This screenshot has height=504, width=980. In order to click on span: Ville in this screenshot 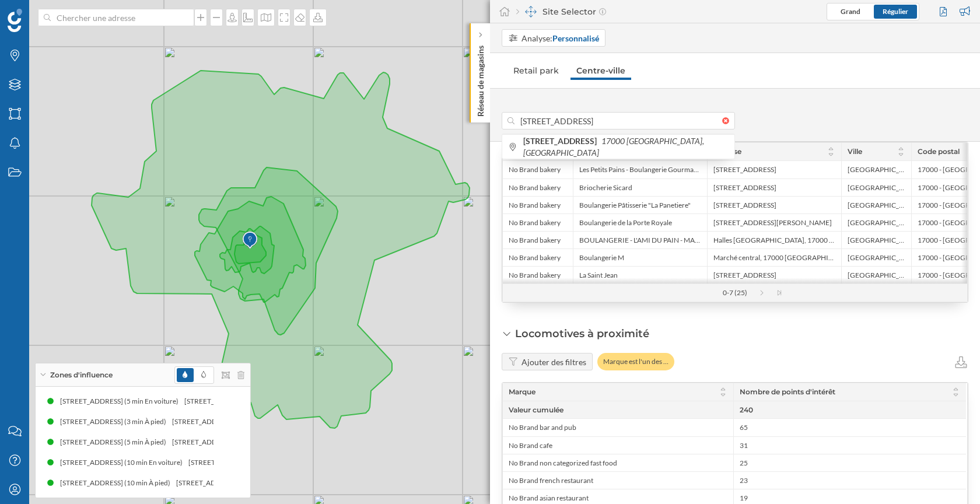, I will do `click(854, 151)`.